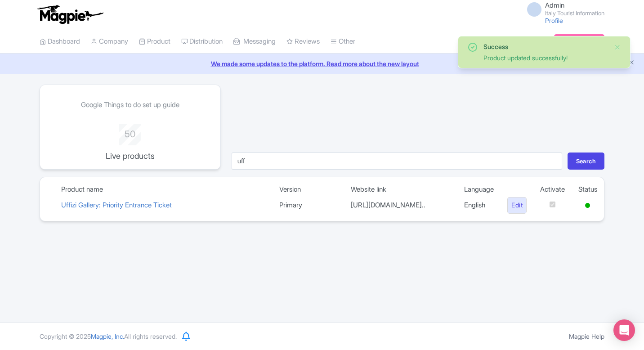 The height and width of the screenshot is (350, 644). Describe the element at coordinates (563, 9) in the screenshot. I see `a: Admin Italy Tourist Information` at that location.